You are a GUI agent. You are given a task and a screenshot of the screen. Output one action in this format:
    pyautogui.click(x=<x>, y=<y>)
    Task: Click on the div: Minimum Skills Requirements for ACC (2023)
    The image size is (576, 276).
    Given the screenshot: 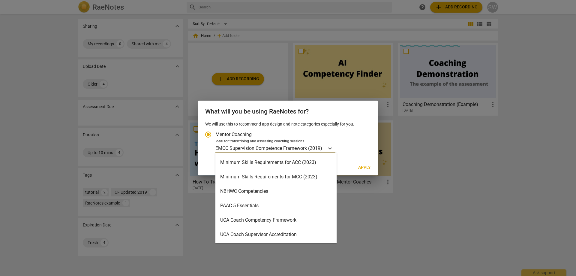 What is the action you would take?
    pyautogui.click(x=276, y=162)
    